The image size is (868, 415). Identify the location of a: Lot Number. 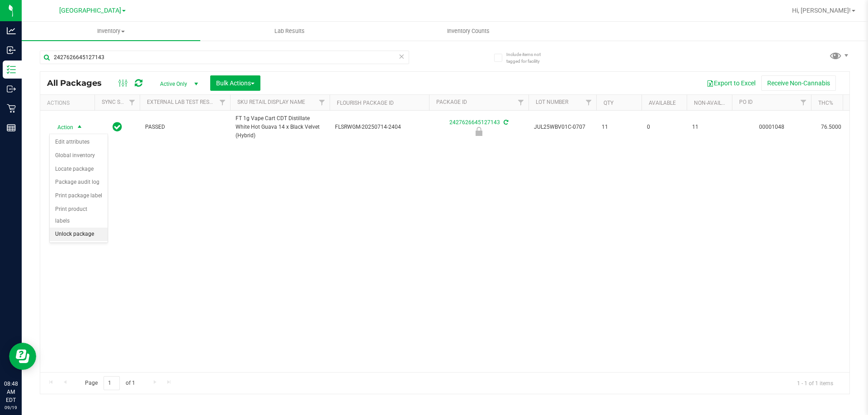
(552, 102).